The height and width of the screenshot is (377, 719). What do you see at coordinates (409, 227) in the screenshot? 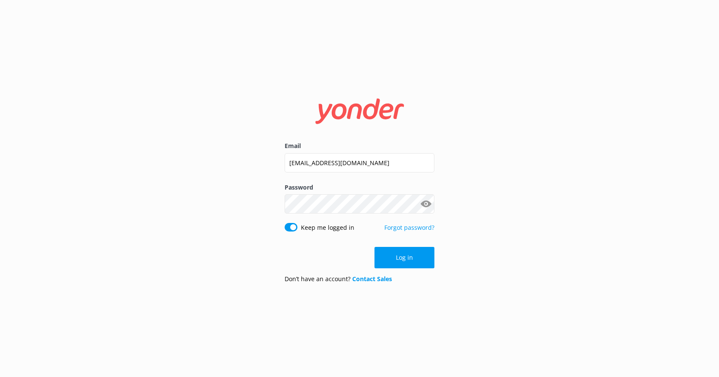
I see `a: Forgot password?` at bounding box center [409, 227].